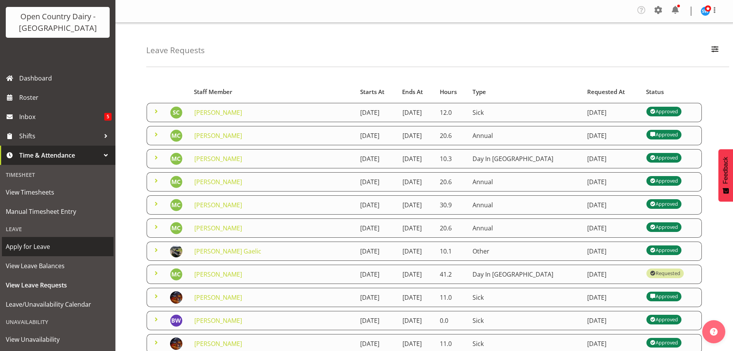 Image resolution: width=733 pixels, height=351 pixels. Describe the element at coordinates (58, 339) in the screenshot. I see `a: View Unavailability` at that location.